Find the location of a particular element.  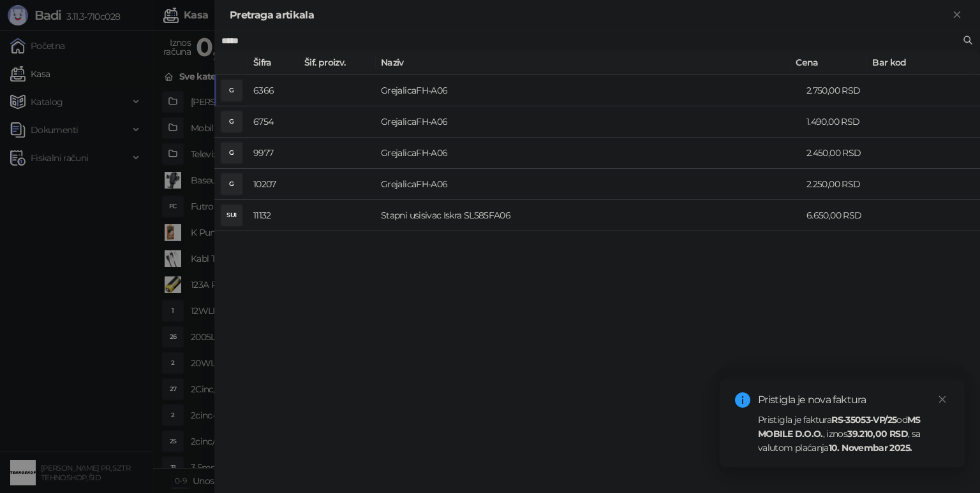

th: Bar kod is located at coordinates (918, 62).